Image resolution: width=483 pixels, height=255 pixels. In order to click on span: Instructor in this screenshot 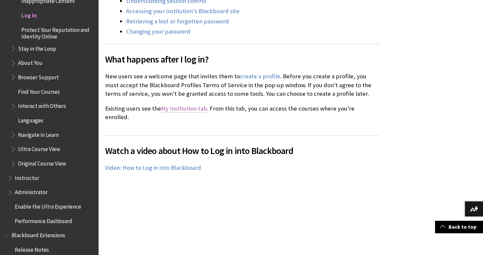, I will do `click(27, 176)`.